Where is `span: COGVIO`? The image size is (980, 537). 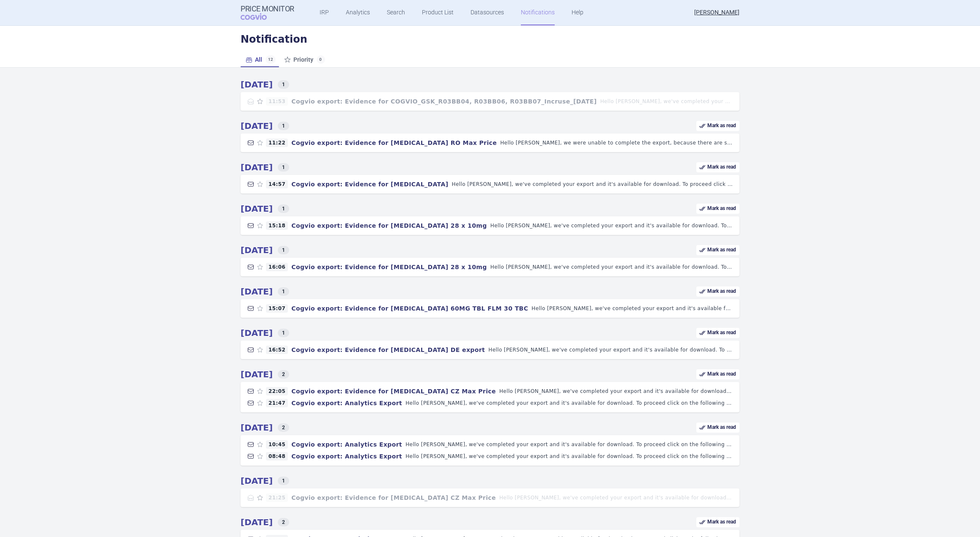
span: COGVIO is located at coordinates (259, 17).